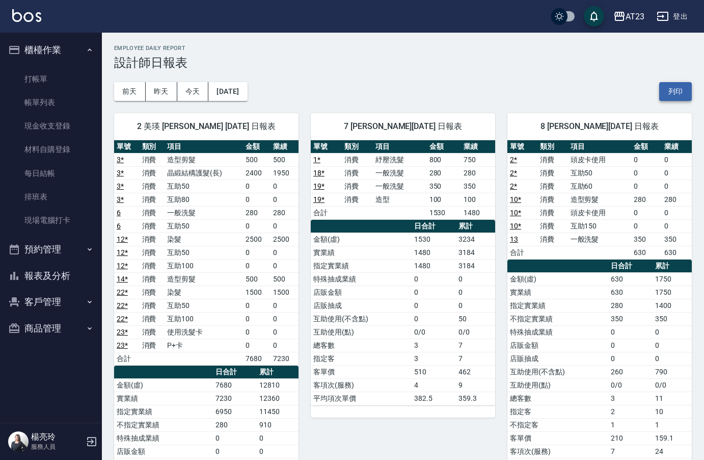  I want to click on td: 7230, so click(235, 398).